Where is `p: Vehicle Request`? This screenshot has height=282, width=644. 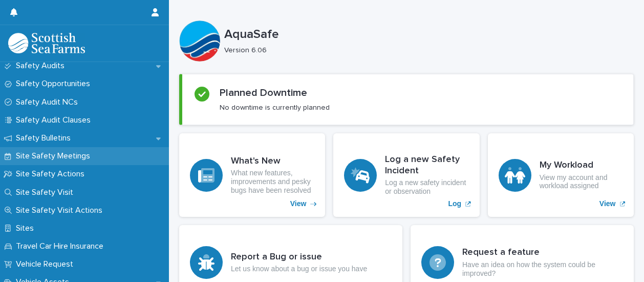
p: Vehicle Request is located at coordinates (46, 264).